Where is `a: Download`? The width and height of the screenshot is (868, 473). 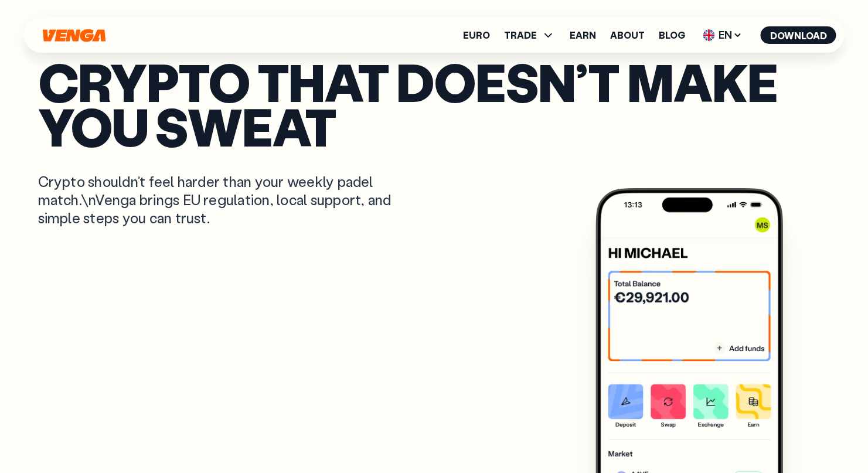
a: Download is located at coordinates (798, 35).